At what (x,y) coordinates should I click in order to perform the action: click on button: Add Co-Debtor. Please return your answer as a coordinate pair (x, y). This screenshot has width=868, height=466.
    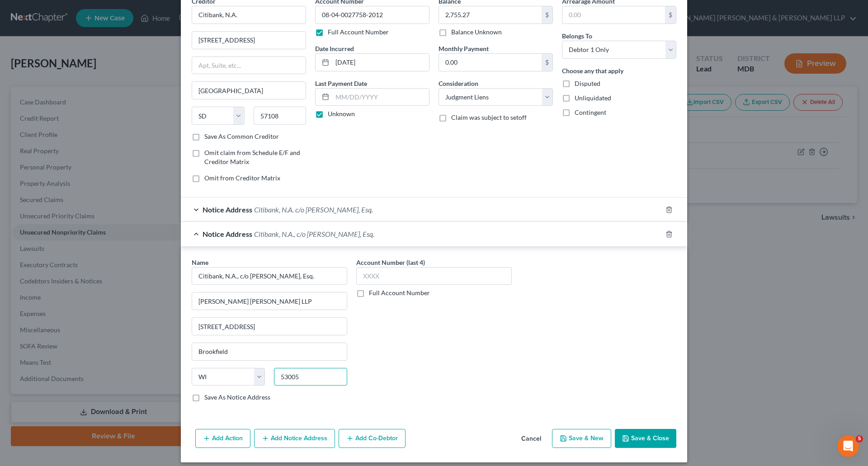
    Looking at the image, I should click on (372, 438).